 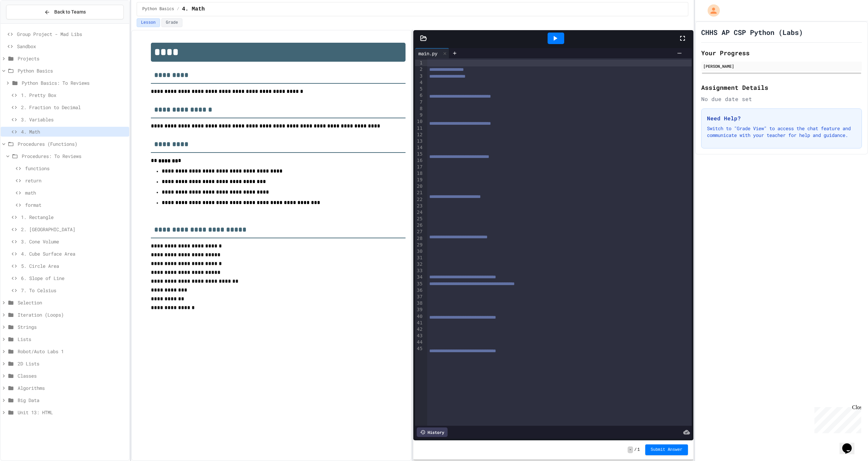 I want to click on span: Procedures (Functions), so click(x=72, y=143).